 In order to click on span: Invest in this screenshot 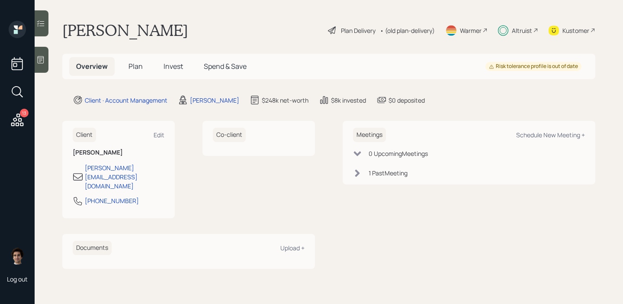, I will do `click(173, 66)`.